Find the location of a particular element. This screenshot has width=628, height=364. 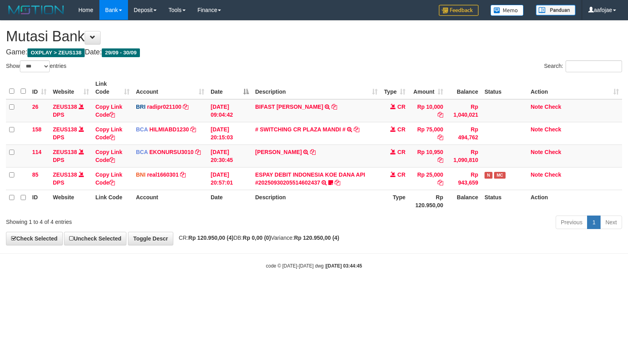

h4: Game: Date: is located at coordinates (314, 52).